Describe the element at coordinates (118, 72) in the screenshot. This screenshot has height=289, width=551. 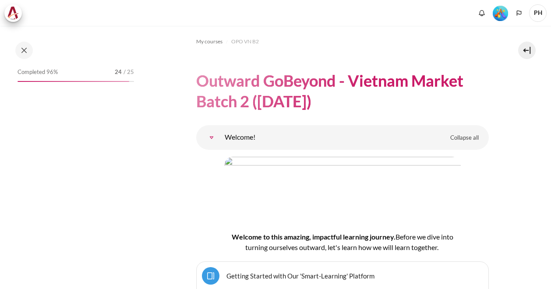
I see `span: 24` at that location.